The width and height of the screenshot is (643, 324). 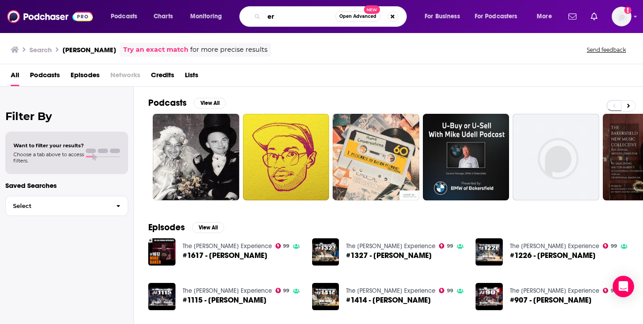 I want to click on span: Charts, so click(x=163, y=17).